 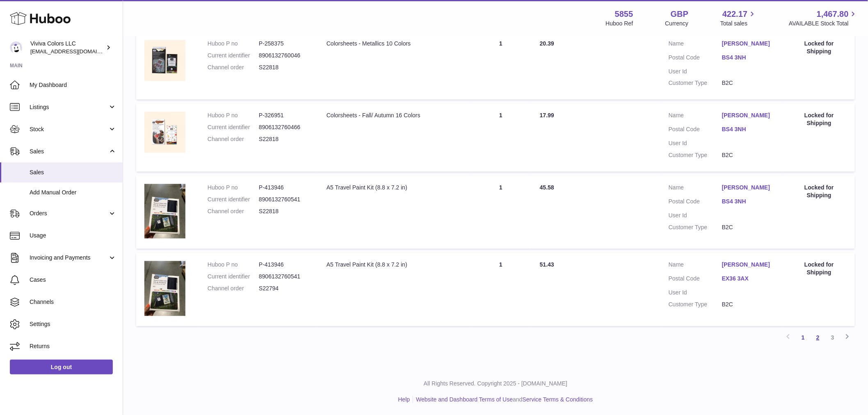 I want to click on a: Help, so click(x=404, y=400).